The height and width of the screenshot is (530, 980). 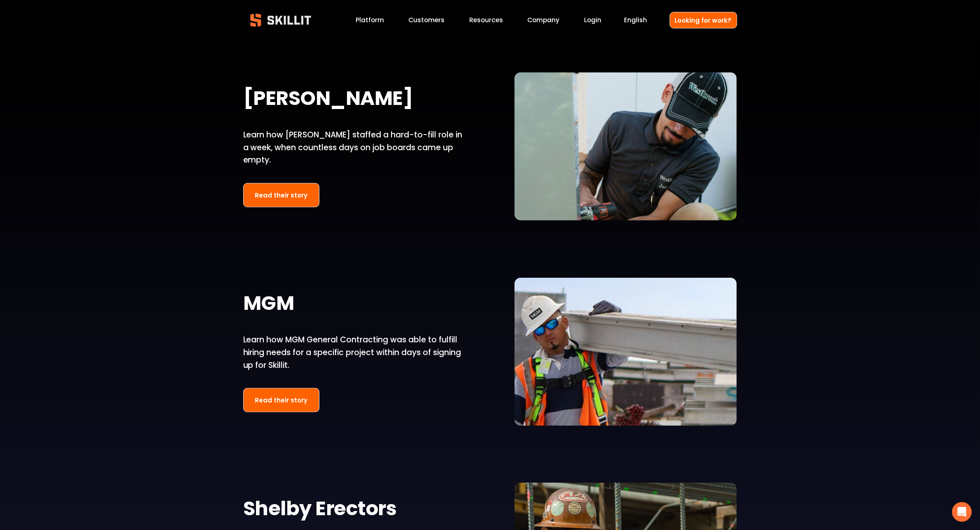 I want to click on span: English, so click(x=636, y=20).